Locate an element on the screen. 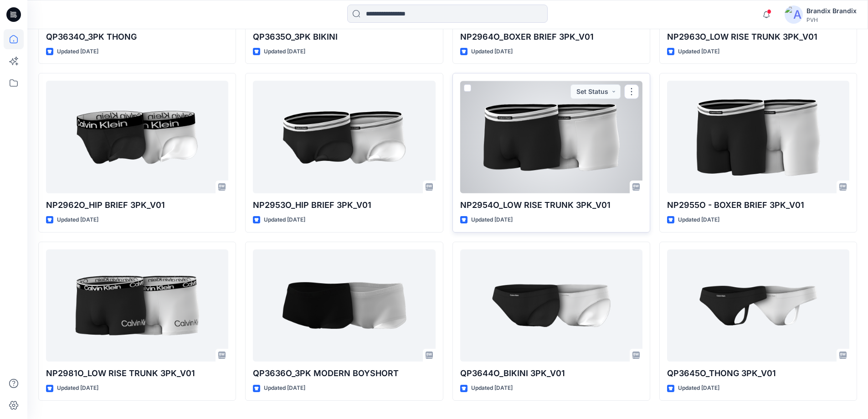  p: QP3645O_THONG 3PK_V01 is located at coordinates (758, 374).